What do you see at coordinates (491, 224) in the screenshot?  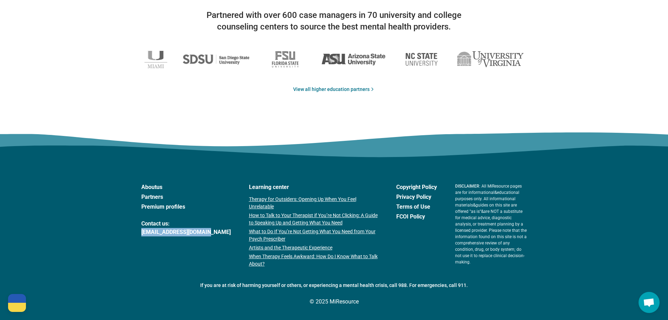 I see `p: : All MiResource pages are for informational & educational purposes only. All informational mater...` at bounding box center [491, 224].